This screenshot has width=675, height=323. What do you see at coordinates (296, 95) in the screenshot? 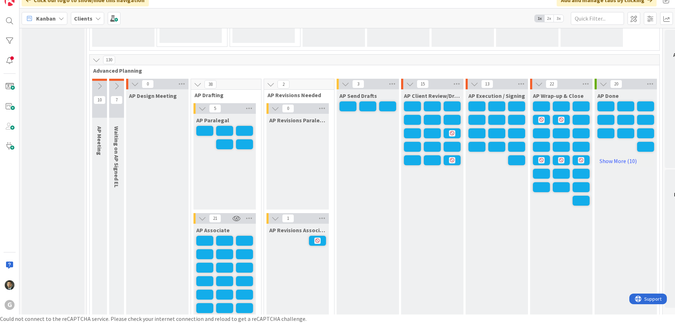
I see `span: AP Revisions Needed` at bounding box center [296, 95].